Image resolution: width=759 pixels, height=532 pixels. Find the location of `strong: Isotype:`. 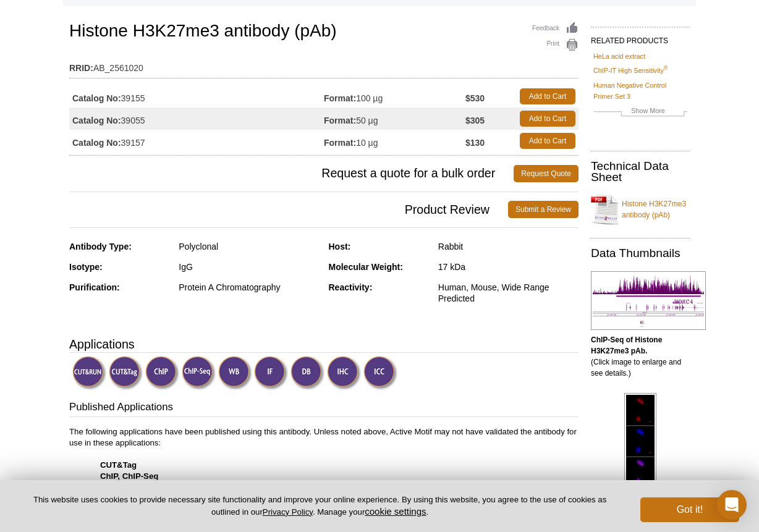

strong: Isotype: is located at coordinates (86, 267).